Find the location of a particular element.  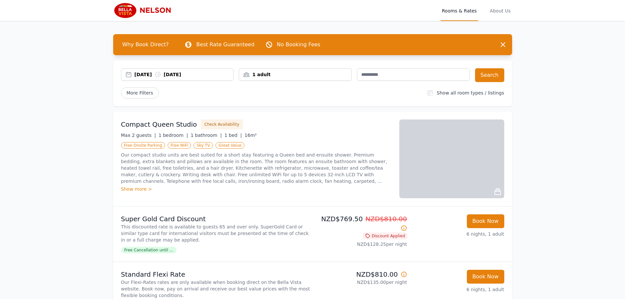

span: Free Onsite Parking is located at coordinates (143, 145).